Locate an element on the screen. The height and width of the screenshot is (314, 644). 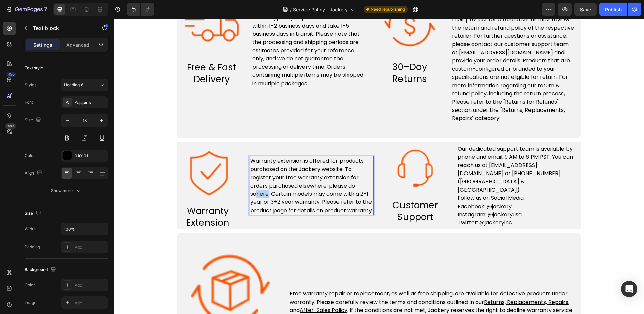
p: Customer Support is located at coordinates (302, 192).